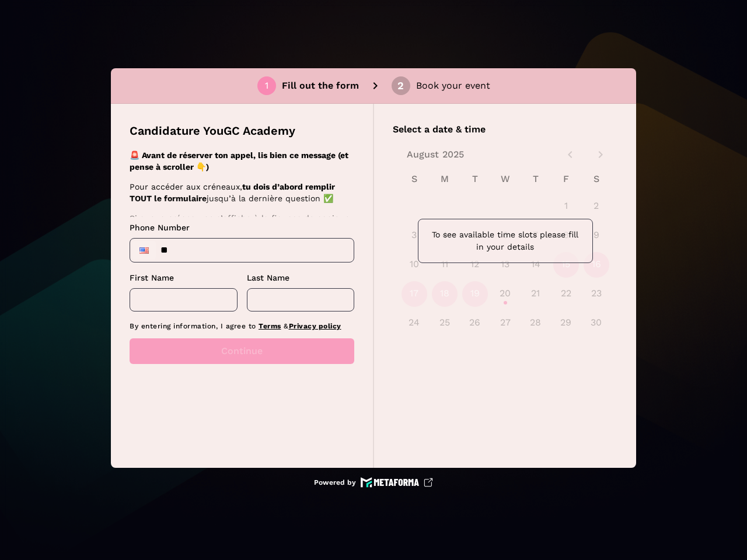 The height and width of the screenshot is (560, 747). What do you see at coordinates (238, 161) in the screenshot?
I see `strong: 🚨 Avant de réserver ton appel, lis bien ce message (et pense à scroller 👇)` at bounding box center [238, 161].